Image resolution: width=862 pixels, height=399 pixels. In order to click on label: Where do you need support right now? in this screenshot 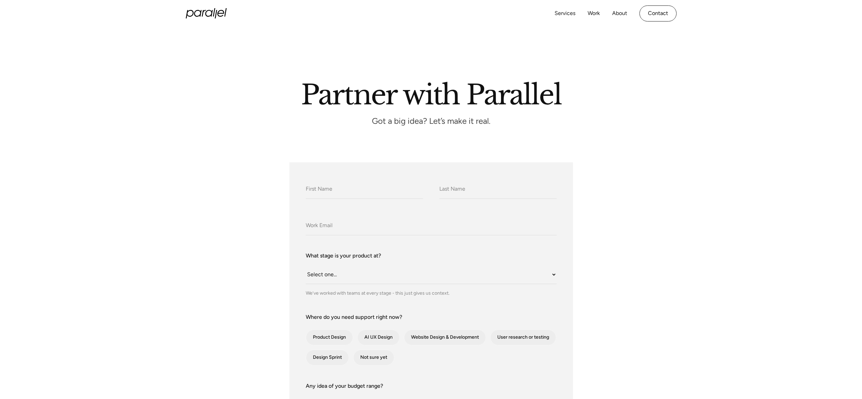, I will do `click(431, 317)`.